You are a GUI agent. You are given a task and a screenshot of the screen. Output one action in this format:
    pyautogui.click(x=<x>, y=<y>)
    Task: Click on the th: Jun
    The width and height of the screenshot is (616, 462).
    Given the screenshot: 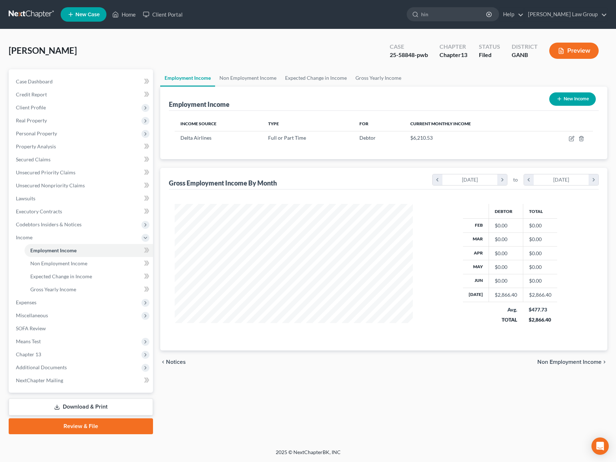 What is the action you would take?
    pyautogui.click(x=476, y=281)
    